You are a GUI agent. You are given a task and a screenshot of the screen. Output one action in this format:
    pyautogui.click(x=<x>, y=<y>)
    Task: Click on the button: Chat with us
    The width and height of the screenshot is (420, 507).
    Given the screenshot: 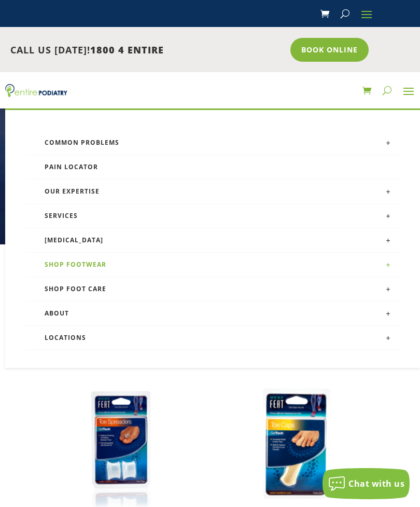 What is the action you would take?
    pyautogui.click(x=366, y=483)
    